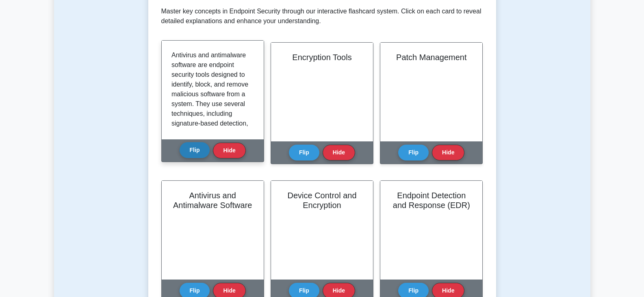  What do you see at coordinates (322, 200) in the screenshot?
I see `h2: Device Control and Encryption` at bounding box center [322, 200].